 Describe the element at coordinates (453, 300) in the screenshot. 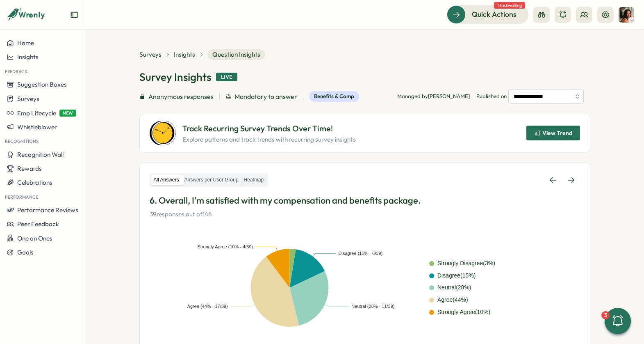

I see `div: Agree ( 44 %)` at that location.